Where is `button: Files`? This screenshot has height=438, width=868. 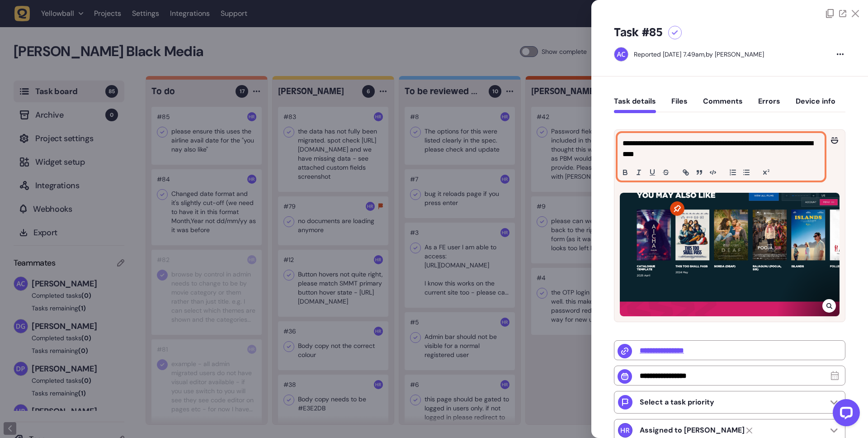 button: Files is located at coordinates (680, 105).